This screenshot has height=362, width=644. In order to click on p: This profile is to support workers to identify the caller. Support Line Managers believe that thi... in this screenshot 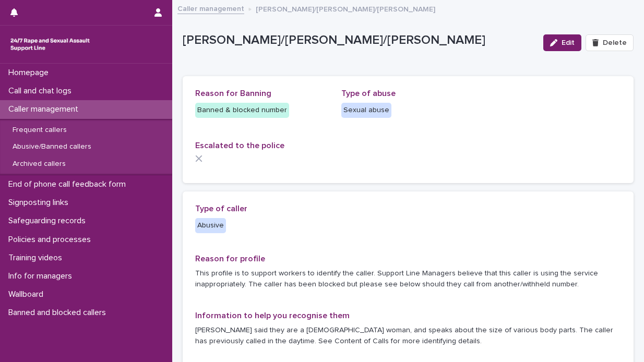, I will do `click(408, 279)`.